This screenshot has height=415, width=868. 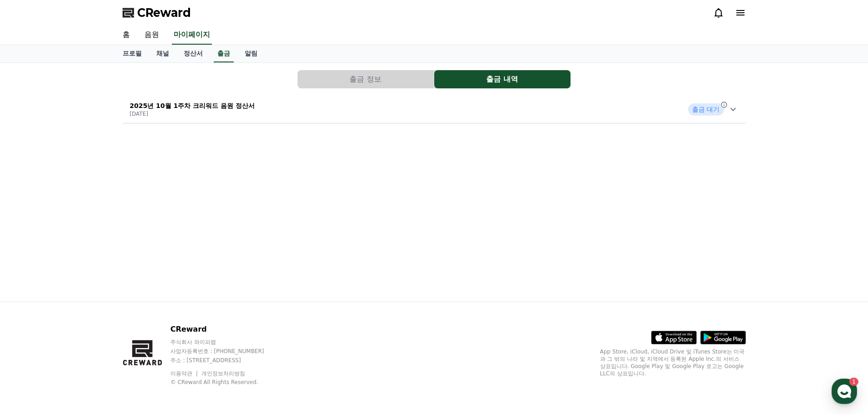 What do you see at coordinates (226, 382) in the screenshot?
I see `p: © CReward All Rights Reserved.` at bounding box center [226, 382].